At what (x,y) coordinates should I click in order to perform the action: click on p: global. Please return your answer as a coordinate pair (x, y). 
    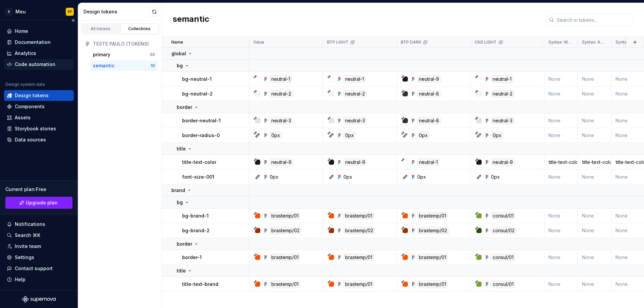
    Looking at the image, I should click on (179, 54).